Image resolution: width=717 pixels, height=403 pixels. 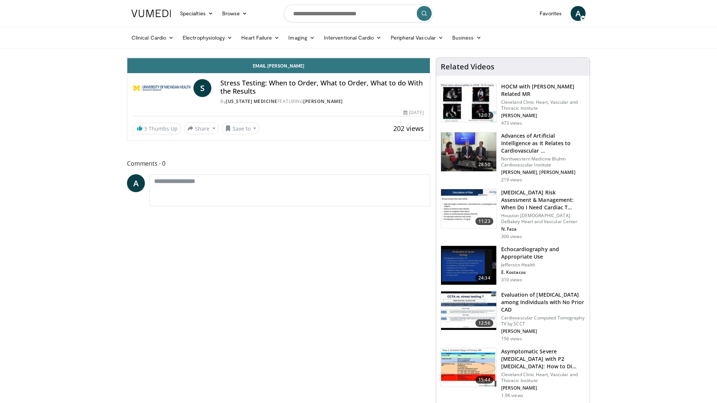 What do you see at coordinates (322, 102) in the screenshot?
I see `div: By FEATURING` at bounding box center [322, 102].